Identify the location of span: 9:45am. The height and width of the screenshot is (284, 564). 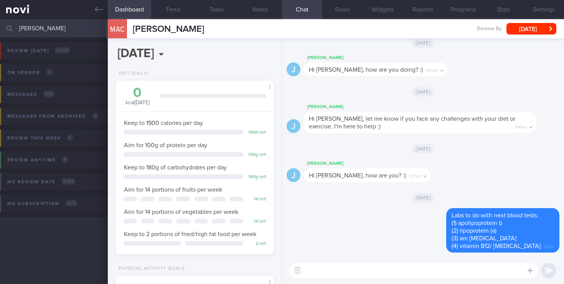
(521, 126).